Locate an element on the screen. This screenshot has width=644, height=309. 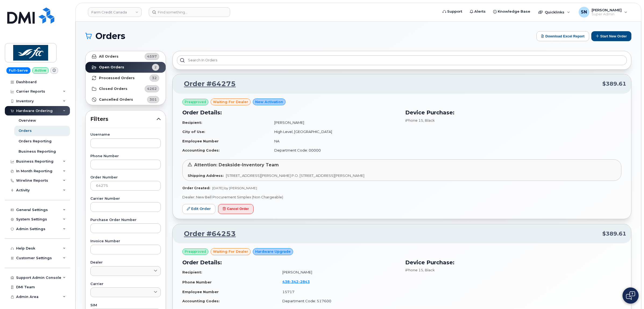
label: Username is located at coordinates (126, 135).